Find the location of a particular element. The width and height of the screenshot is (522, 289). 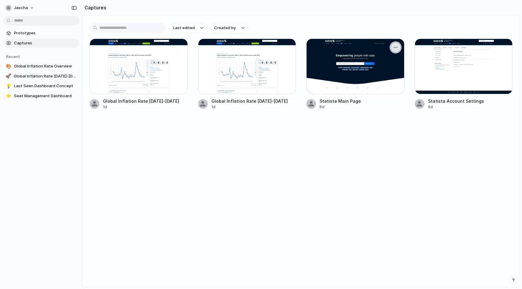

a: 🎨Global Inflation Rate Overview is located at coordinates (41, 66).